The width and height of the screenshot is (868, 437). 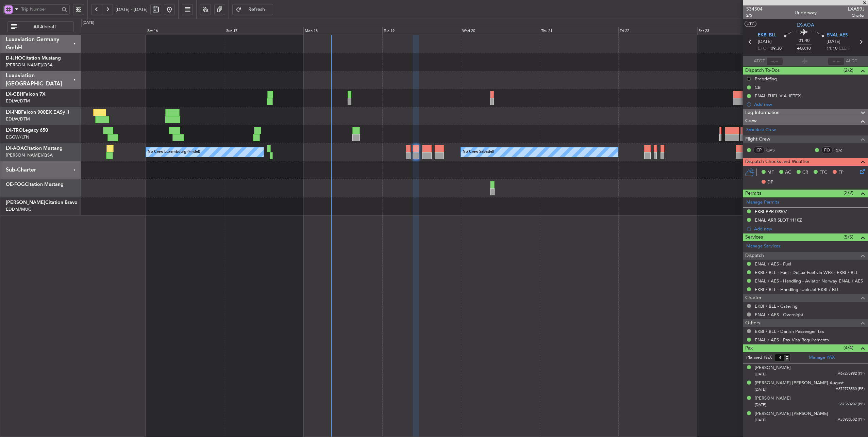 What do you see at coordinates (751, 24) in the screenshot?
I see `button: UTC` at bounding box center [751, 24].